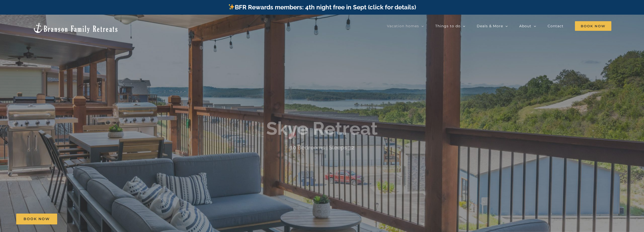 The height and width of the screenshot is (232, 644). What do you see at coordinates (448, 26) in the screenshot?
I see `span: Things to do` at bounding box center [448, 26].